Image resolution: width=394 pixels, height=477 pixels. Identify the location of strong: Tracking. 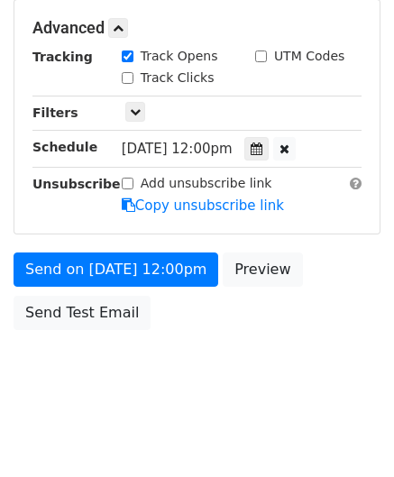
(62, 57).